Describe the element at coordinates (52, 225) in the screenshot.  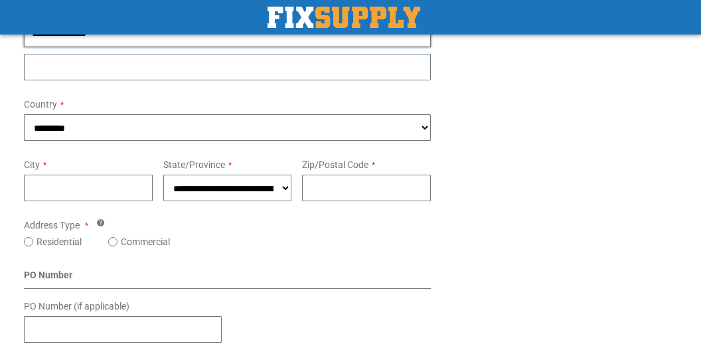
I see `span: Address Type` at that location.